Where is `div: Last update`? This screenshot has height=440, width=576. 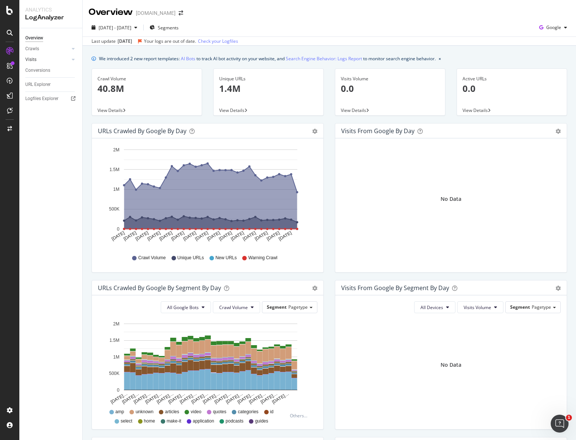
div: Last update is located at coordinates (165, 41).